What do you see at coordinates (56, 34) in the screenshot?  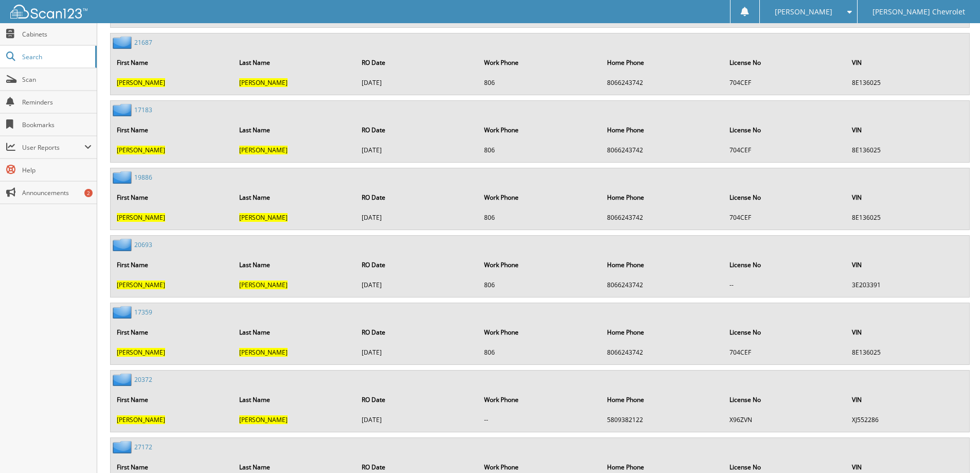 I see `span: Cabinets` at bounding box center [56, 34].